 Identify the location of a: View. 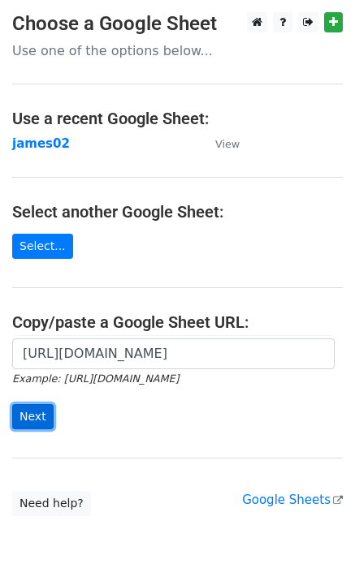
(219, 144).